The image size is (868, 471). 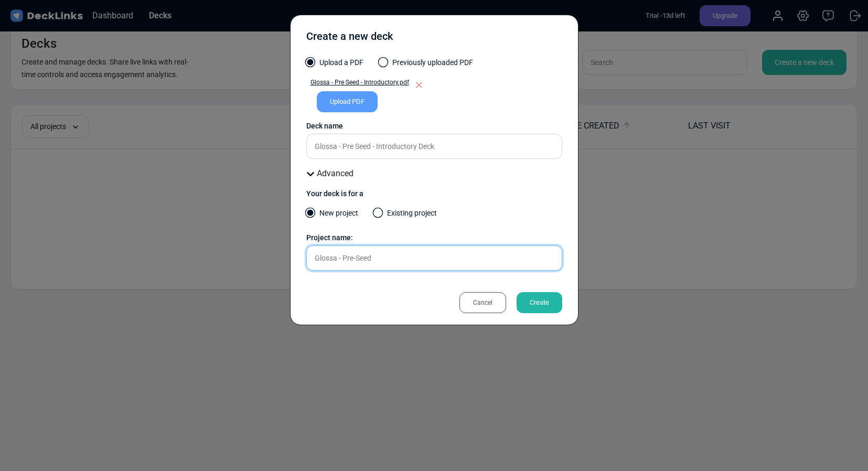 I want to click on label: Existing project, so click(x=406, y=215).